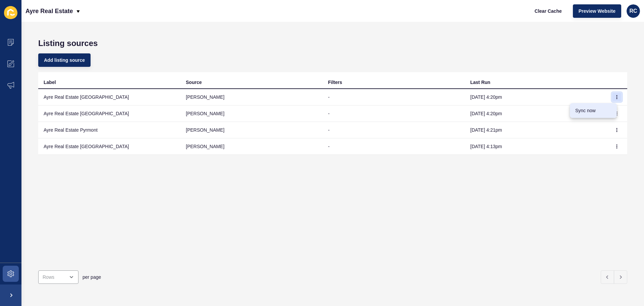  What do you see at coordinates (64, 60) in the screenshot?
I see `span: Add listing source` at bounding box center [64, 60].